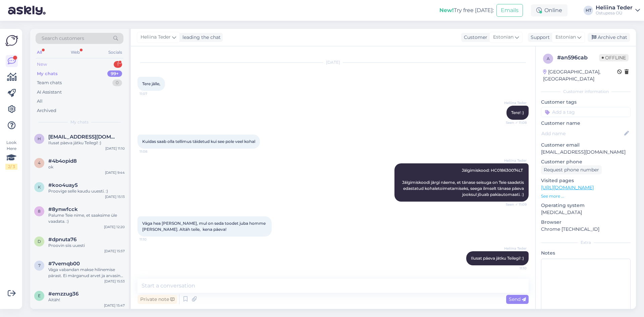  I want to click on span: d, so click(40, 242).